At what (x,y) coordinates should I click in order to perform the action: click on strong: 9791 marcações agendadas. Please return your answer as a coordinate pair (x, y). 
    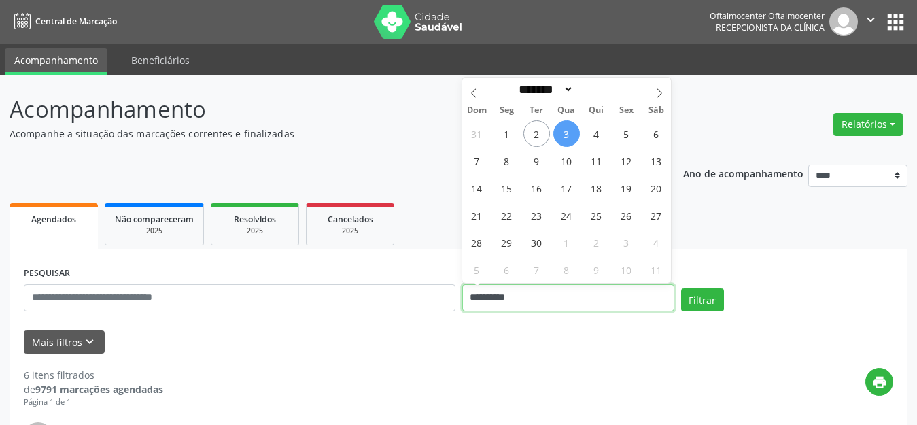
    Looking at the image, I should click on (99, 389).